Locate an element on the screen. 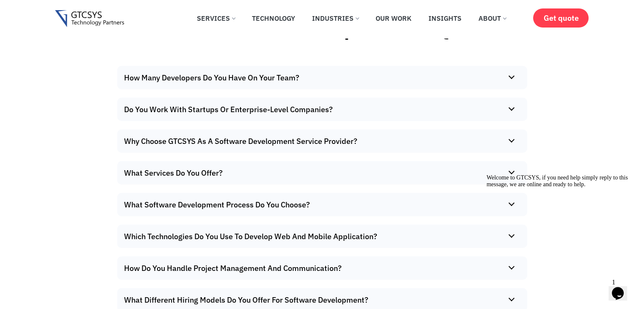 This screenshot has height=309, width=644. a: Services is located at coordinates (216, 18).